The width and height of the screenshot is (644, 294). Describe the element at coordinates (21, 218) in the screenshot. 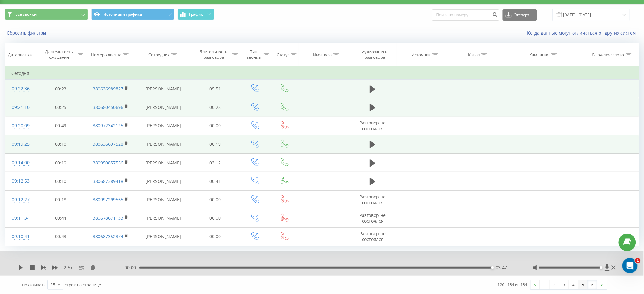

I see `div: 09:11:34` at that location.